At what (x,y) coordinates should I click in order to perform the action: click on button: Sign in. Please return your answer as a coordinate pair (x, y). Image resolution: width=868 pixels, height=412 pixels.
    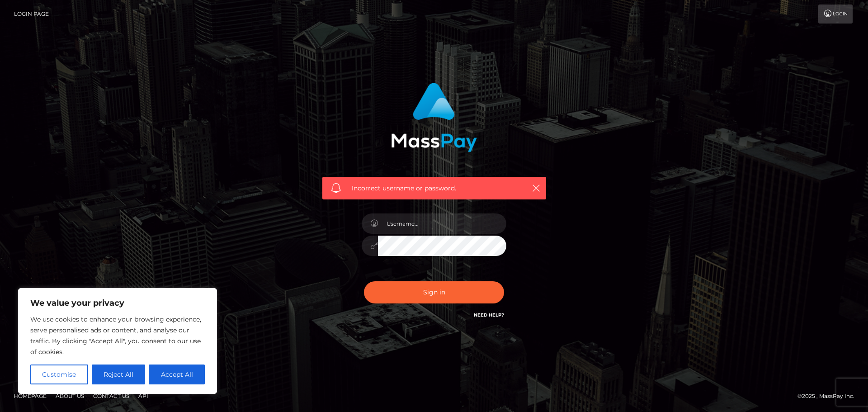
    Looking at the image, I should click on (434, 292).